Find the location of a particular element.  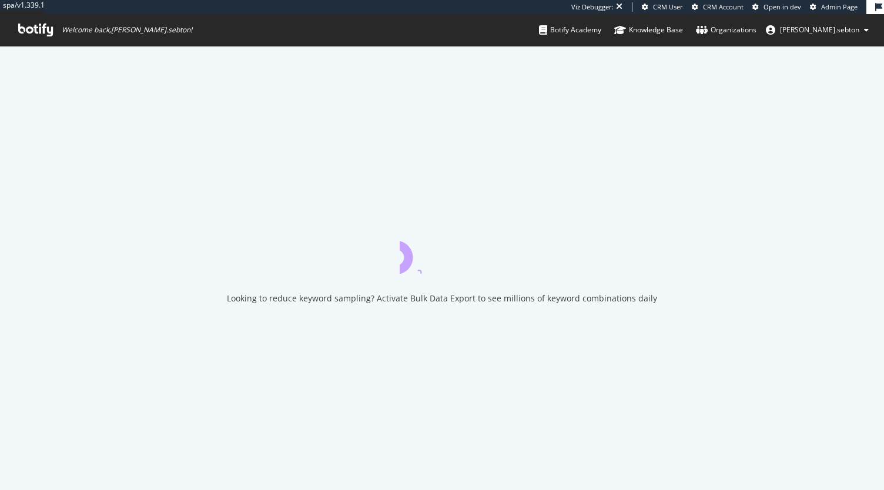

a: CRM Account is located at coordinates (718, 7).